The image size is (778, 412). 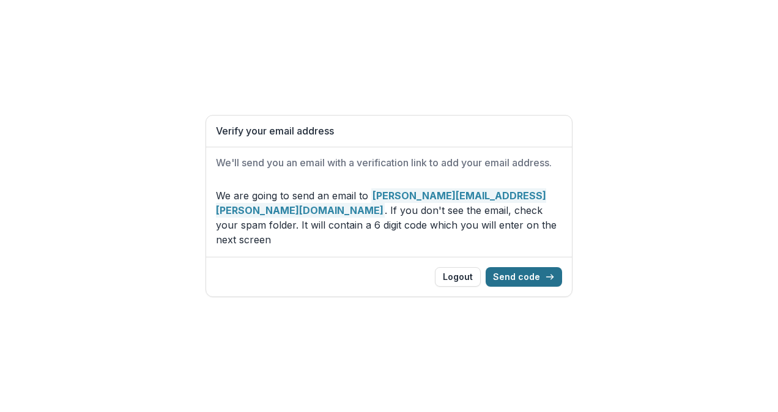 What do you see at coordinates (457, 277) in the screenshot?
I see `button: Logout` at bounding box center [457, 277].